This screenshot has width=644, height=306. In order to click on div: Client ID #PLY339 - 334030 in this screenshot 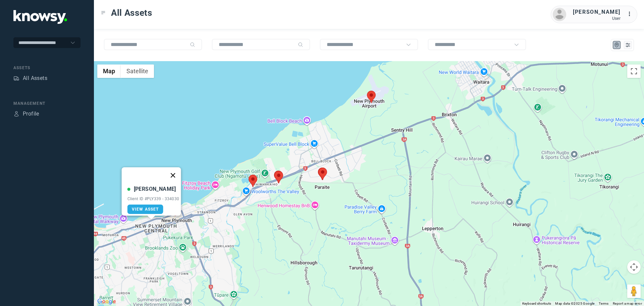, I will do `click(153, 199)`.